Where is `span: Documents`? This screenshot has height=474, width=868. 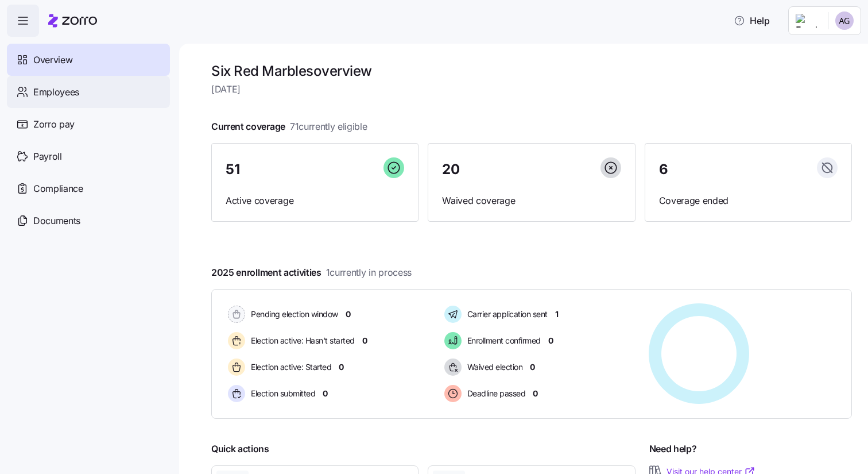
span: Documents is located at coordinates (57, 221).